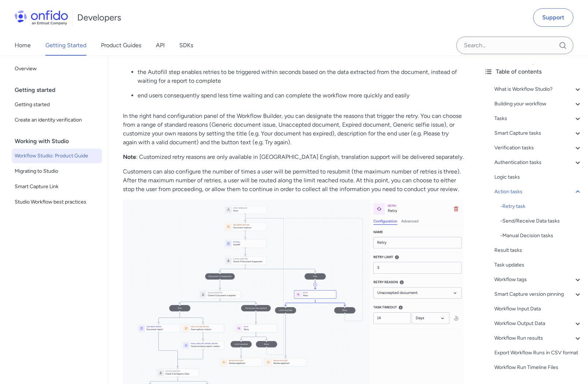 The height and width of the screenshot is (384, 588). I want to click on a: Getting Started, so click(66, 45).